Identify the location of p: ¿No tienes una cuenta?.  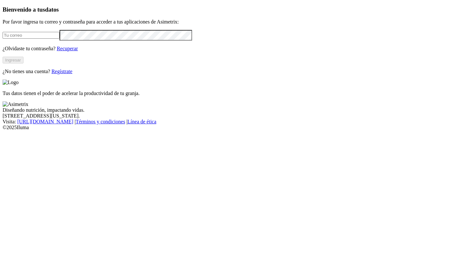
(237, 71).